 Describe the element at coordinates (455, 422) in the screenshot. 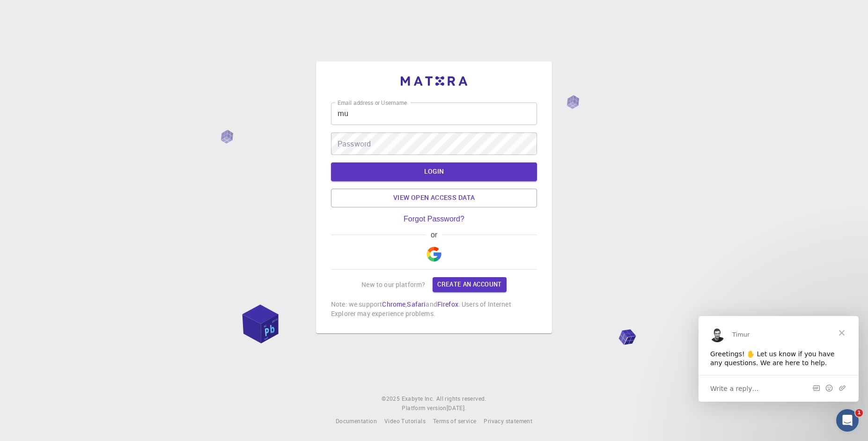

I see `a: Terms of service` at that location.